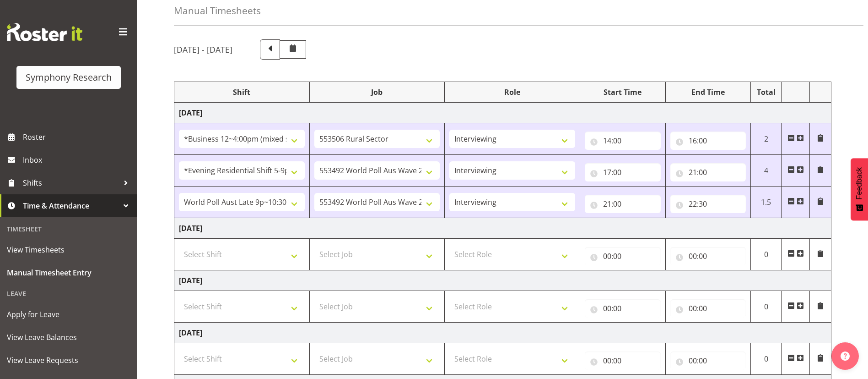 This screenshot has width=868, height=379. Describe the element at coordinates (69, 293) in the screenshot. I see `div: Leave` at that location.